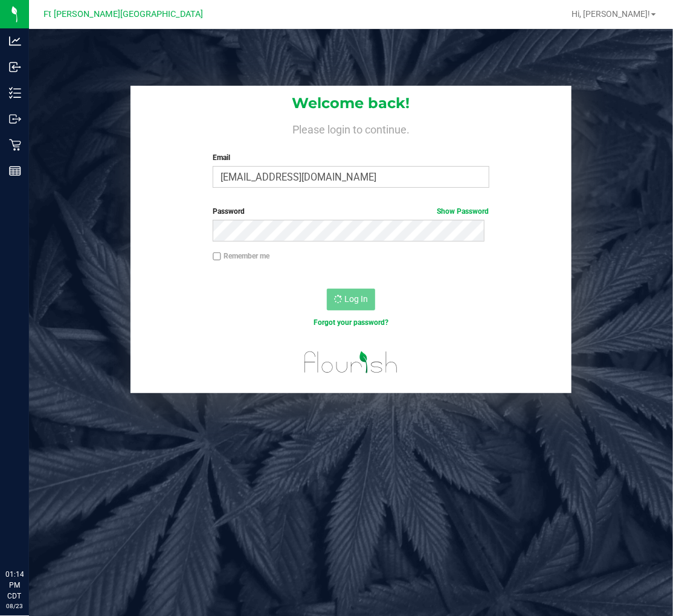 This screenshot has width=673, height=616. Describe the element at coordinates (351, 322) in the screenshot. I see `a: Forgot your password?` at that location.